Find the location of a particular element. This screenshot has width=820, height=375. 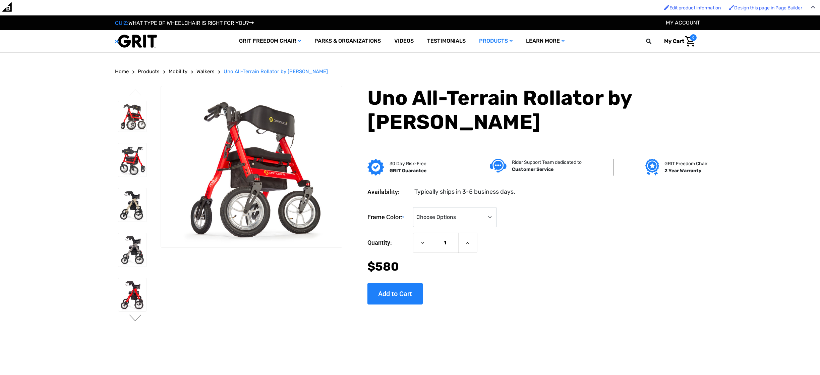

a: Videos is located at coordinates (404, 41).